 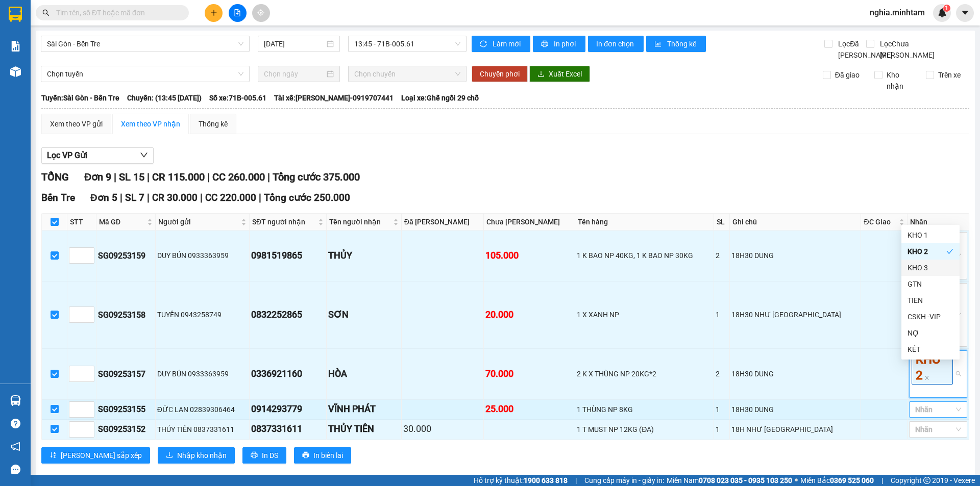 What do you see at coordinates (214, 12) in the screenshot?
I see `span: plus` at bounding box center [214, 12].